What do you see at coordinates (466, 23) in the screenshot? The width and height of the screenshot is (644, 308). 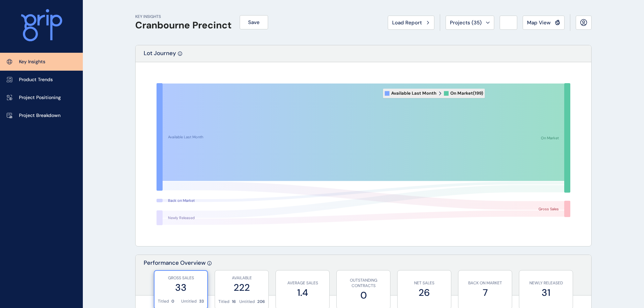 I see `span: Projects ( 35 )` at bounding box center [466, 23].